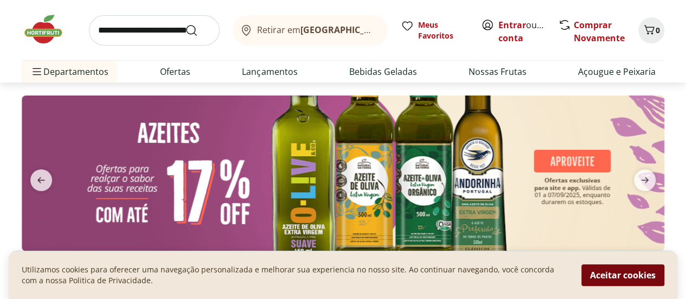  What do you see at coordinates (617, 72) in the screenshot?
I see `a: Açougue e Peixaria` at bounding box center [617, 72].